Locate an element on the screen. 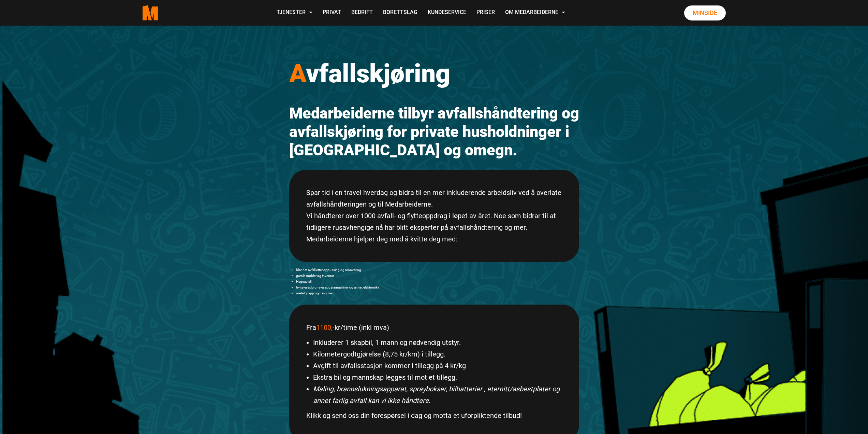 This screenshot has width=868, height=434. a: Priser is located at coordinates (485, 12).